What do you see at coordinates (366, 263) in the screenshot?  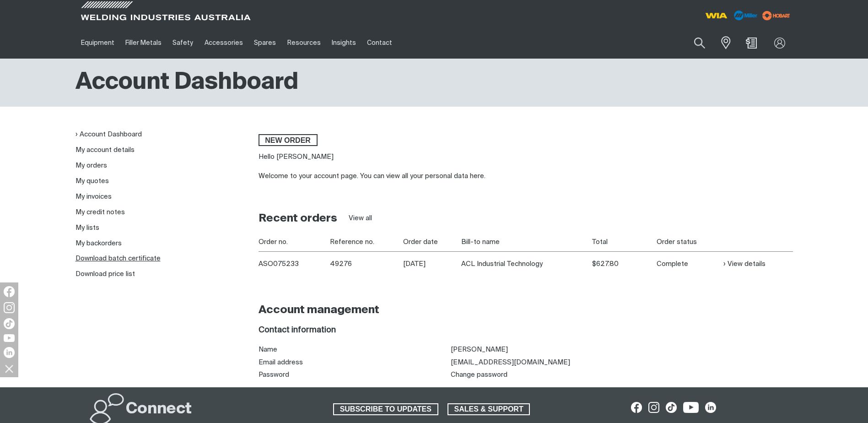 I see `td: 49276` at bounding box center [366, 263].